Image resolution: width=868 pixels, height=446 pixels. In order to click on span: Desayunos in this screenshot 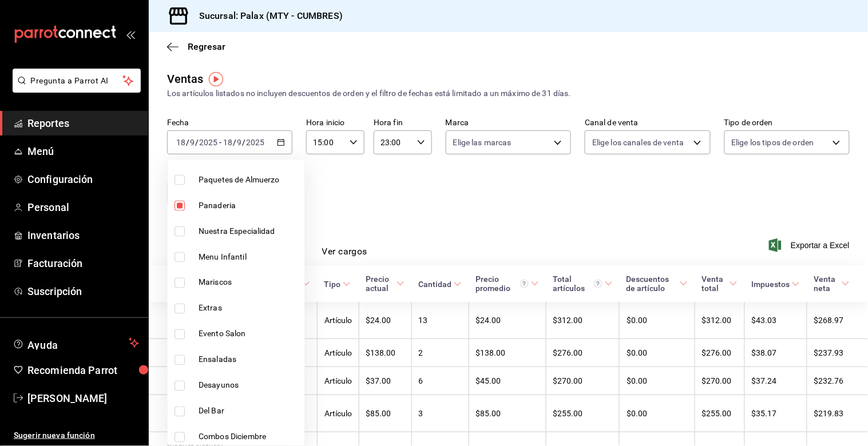, I will do `click(249, 386)`.